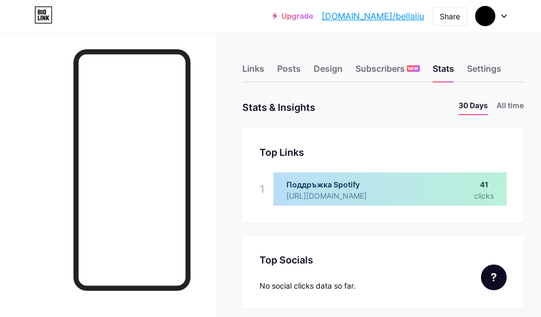  I want to click on div: Top Links, so click(383, 152).